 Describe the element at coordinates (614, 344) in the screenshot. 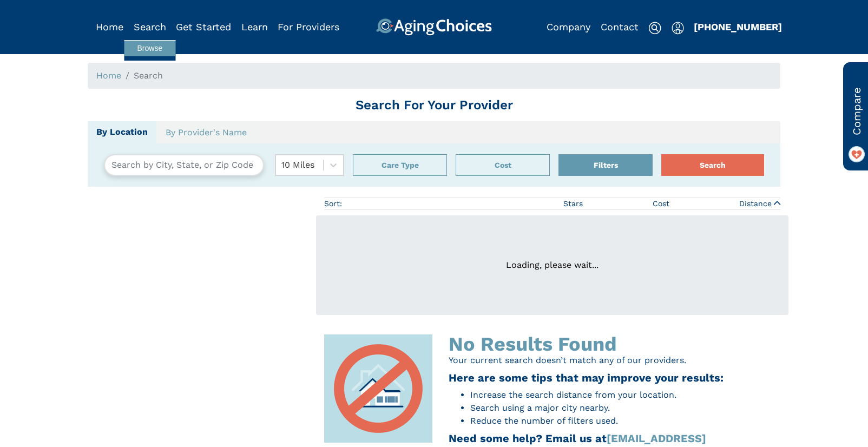

I see `div: No Results Found` at that location.